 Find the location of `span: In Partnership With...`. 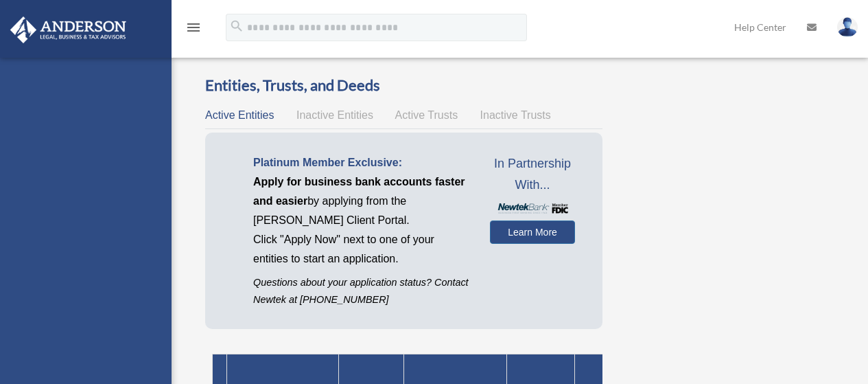

span: In Partnership With... is located at coordinates (532, 175).